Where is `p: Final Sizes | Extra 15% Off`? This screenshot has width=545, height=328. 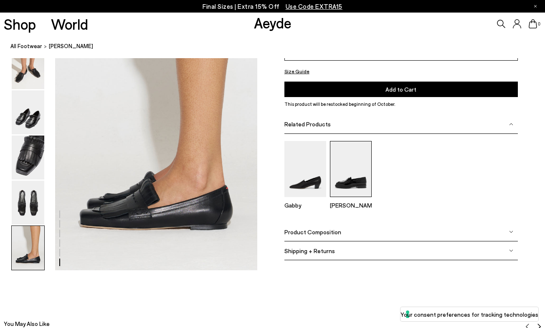
p: Final Sizes | Extra 15% Off is located at coordinates (272, 6).